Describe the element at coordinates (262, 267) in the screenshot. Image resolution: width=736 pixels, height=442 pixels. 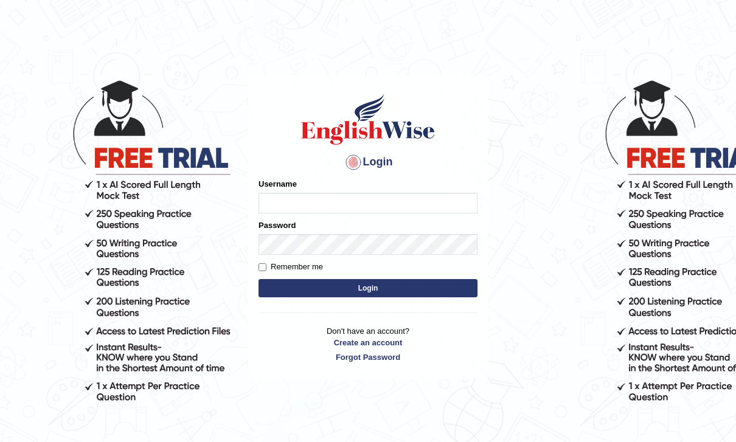
I see `input: Remember me` at that location.